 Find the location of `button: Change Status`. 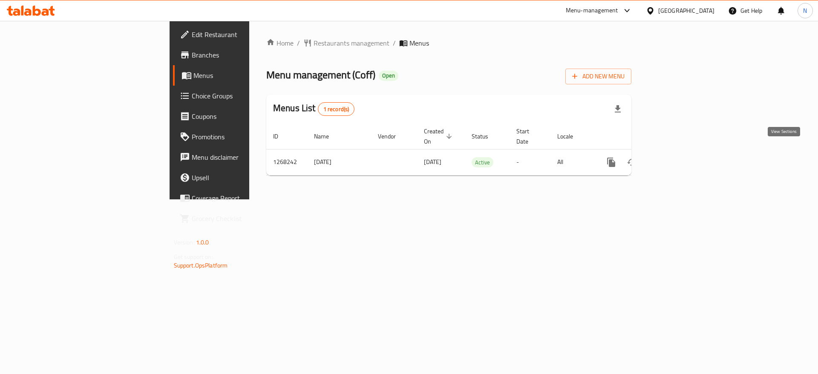

button: Change Status is located at coordinates (632, 162).